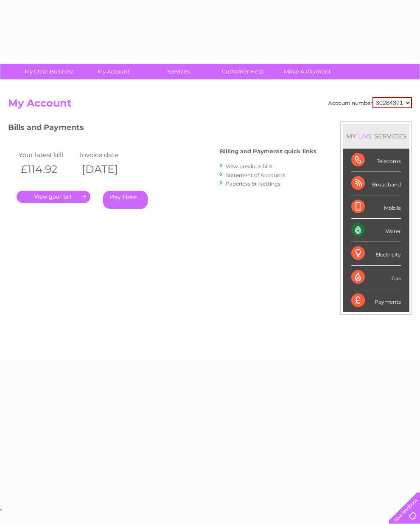 Image resolution: width=420 pixels, height=524 pixels. Describe the element at coordinates (210, 105) in the screenshot. I see `h2: My Account` at that location.